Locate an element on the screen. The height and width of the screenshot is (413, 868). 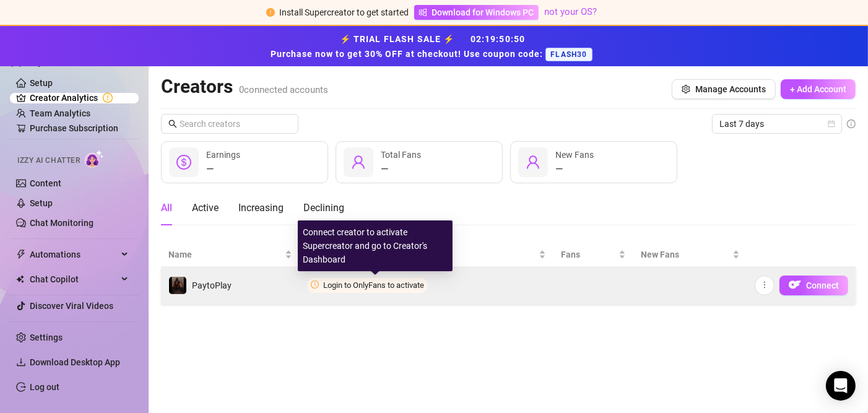
span: PaytoPlay is located at coordinates (212, 286).